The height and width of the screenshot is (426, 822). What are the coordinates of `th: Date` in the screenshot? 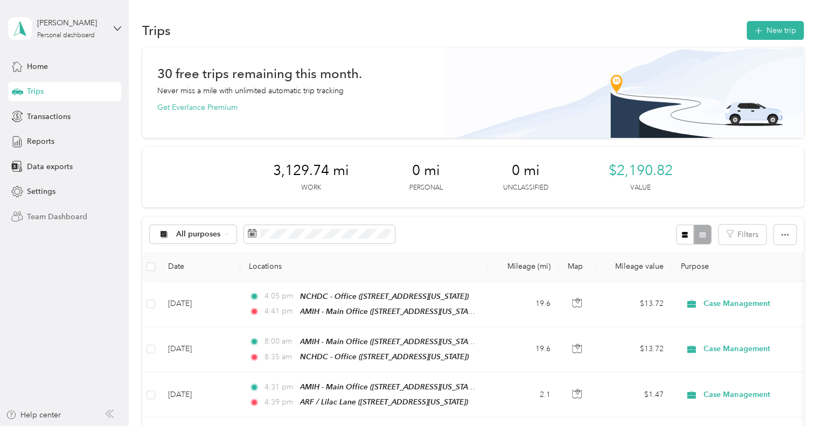 It's located at (200, 267).